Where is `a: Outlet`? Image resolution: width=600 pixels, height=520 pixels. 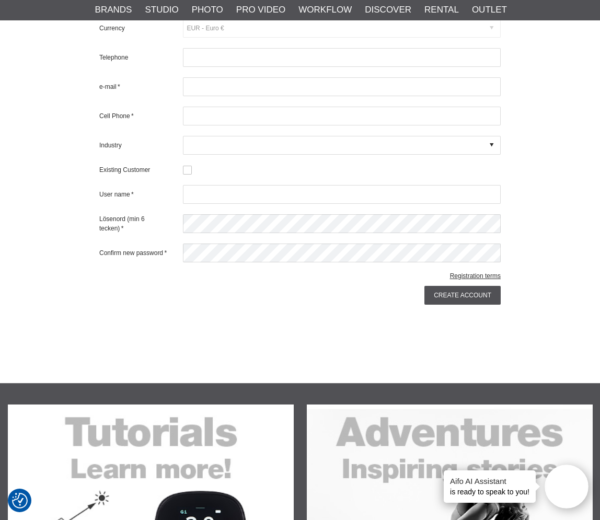
a: Outlet is located at coordinates (489, 10).